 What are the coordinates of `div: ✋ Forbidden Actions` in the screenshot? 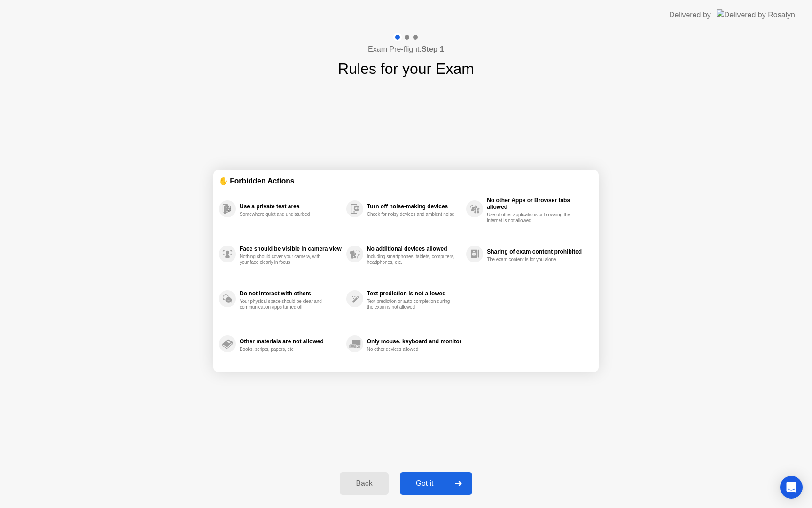 It's located at (406, 181).